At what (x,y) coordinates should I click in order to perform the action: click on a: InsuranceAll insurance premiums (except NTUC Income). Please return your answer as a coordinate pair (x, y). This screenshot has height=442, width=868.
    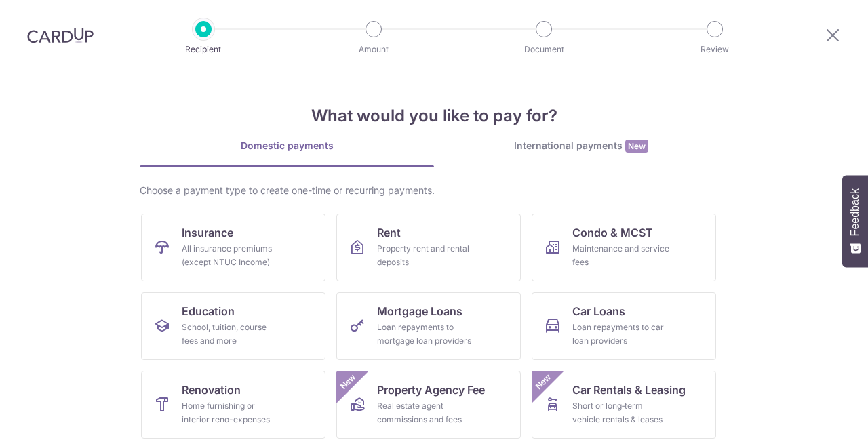
    Looking at the image, I should click on (234, 248).